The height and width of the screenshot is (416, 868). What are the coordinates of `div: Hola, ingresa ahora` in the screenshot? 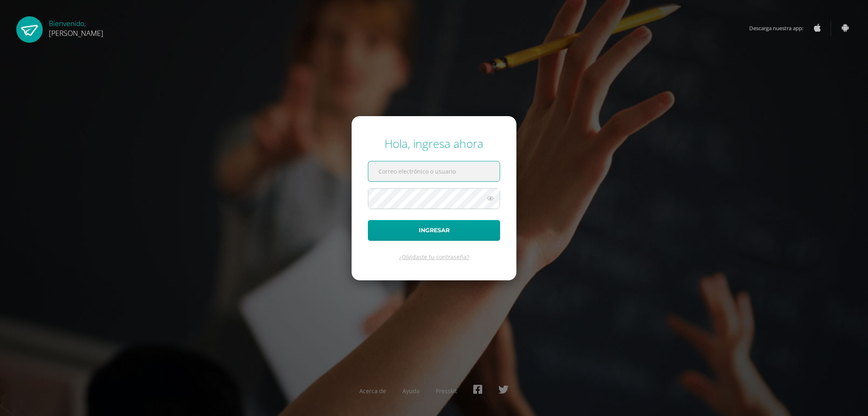 It's located at (434, 144).